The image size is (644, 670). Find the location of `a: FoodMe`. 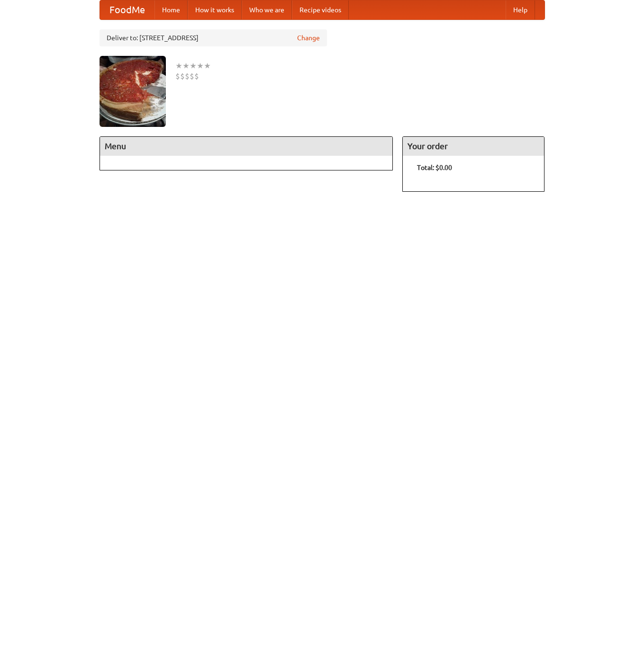

a: FoodMe is located at coordinates (127, 10).